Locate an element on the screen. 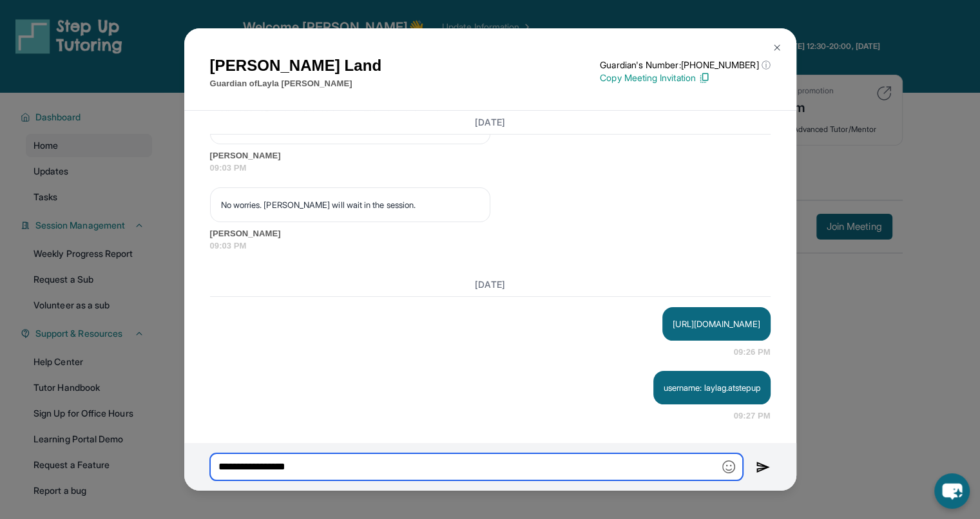 This screenshot has width=980, height=519. img: Close Icon is located at coordinates (777, 48).